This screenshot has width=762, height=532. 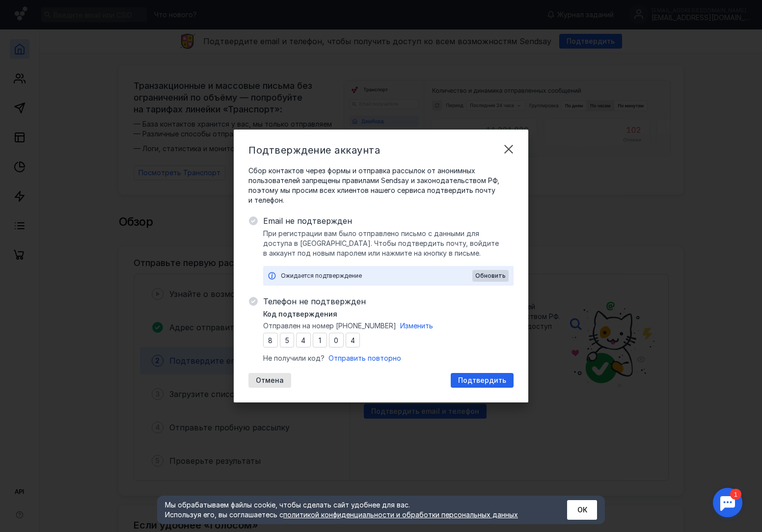 What do you see at coordinates (482, 380) in the screenshot?
I see `span: Подтвердить` at bounding box center [482, 380].